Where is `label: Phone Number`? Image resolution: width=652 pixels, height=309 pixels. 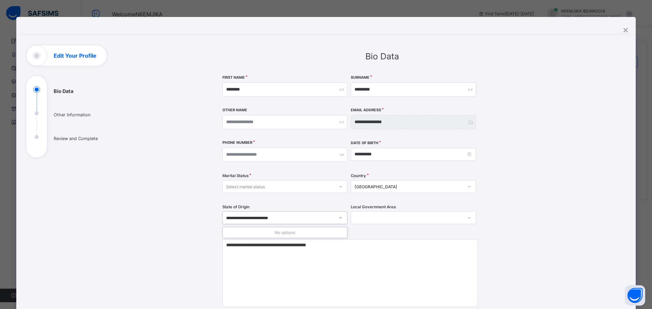
label: Phone Number is located at coordinates (237, 143).